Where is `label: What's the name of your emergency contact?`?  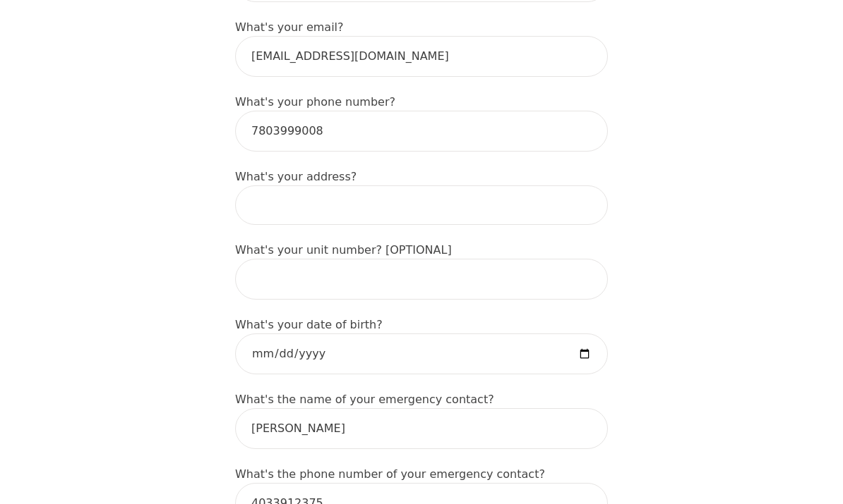 label: What's the name of your emergency contact? is located at coordinates (364, 399).